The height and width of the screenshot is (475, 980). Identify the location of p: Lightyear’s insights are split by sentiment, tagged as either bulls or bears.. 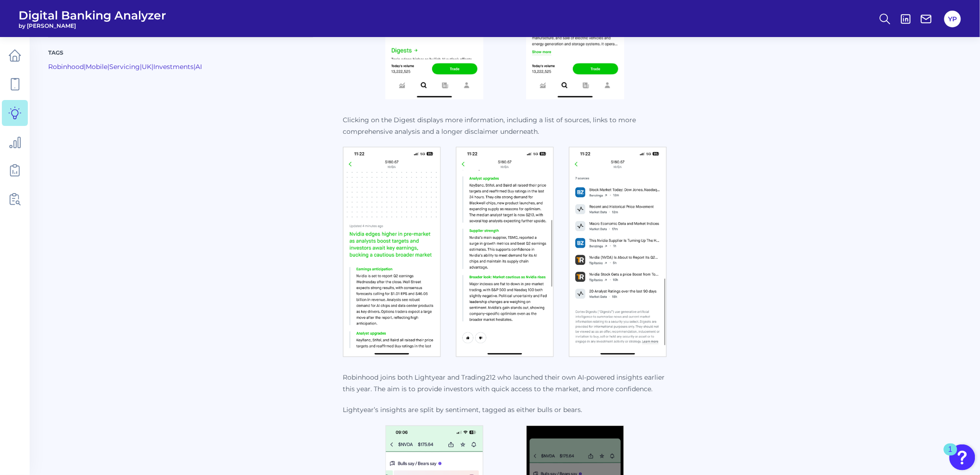
(505, 410).